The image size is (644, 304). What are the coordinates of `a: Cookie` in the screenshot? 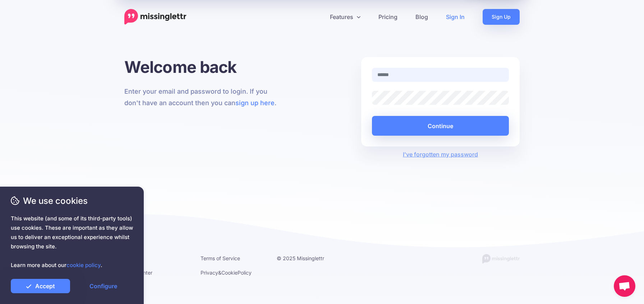 It's located at (229, 273).